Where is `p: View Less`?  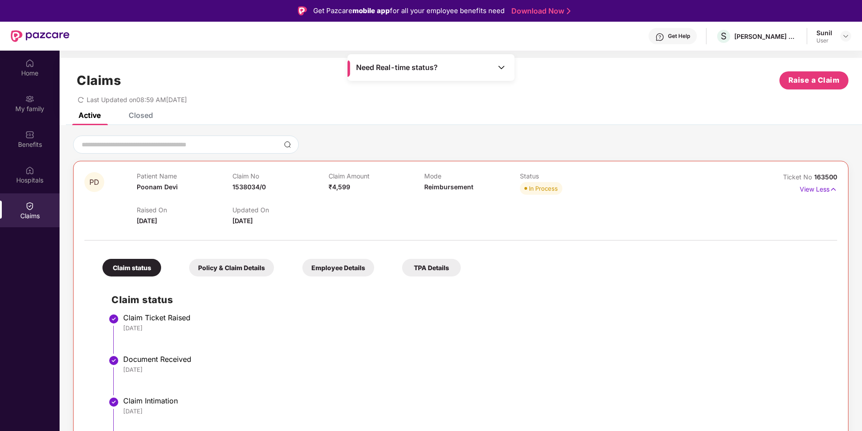 p: View Less is located at coordinates (818, 188).